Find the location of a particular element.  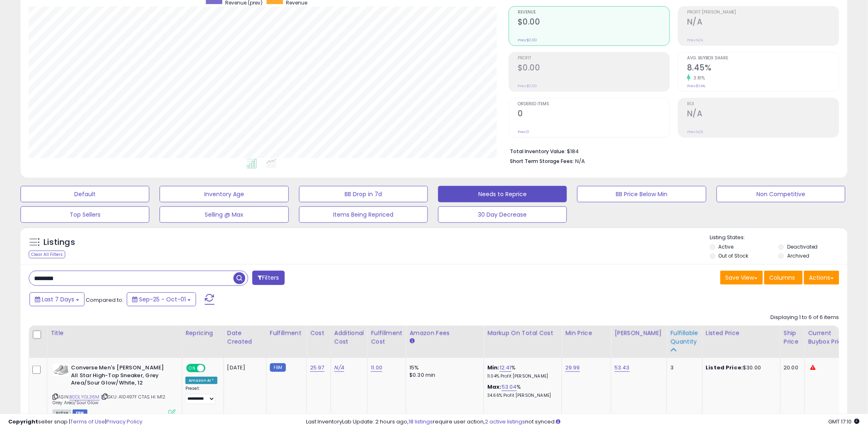

div: 20.00 is located at coordinates (792, 368).